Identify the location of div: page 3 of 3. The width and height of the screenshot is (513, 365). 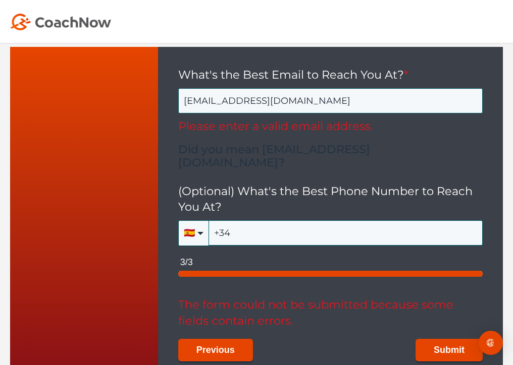
(330, 274).